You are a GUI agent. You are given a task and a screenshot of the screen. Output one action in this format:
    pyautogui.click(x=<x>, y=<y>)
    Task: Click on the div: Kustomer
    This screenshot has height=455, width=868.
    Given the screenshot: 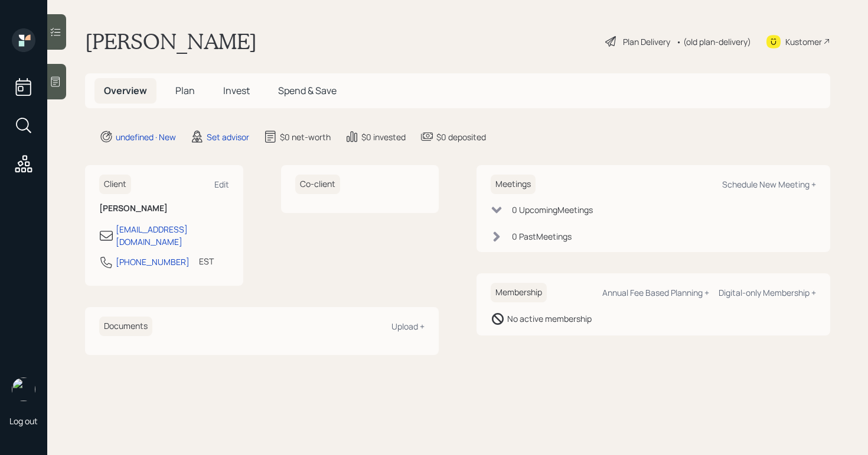 What is the action you would take?
    pyautogui.click(x=804, y=41)
    